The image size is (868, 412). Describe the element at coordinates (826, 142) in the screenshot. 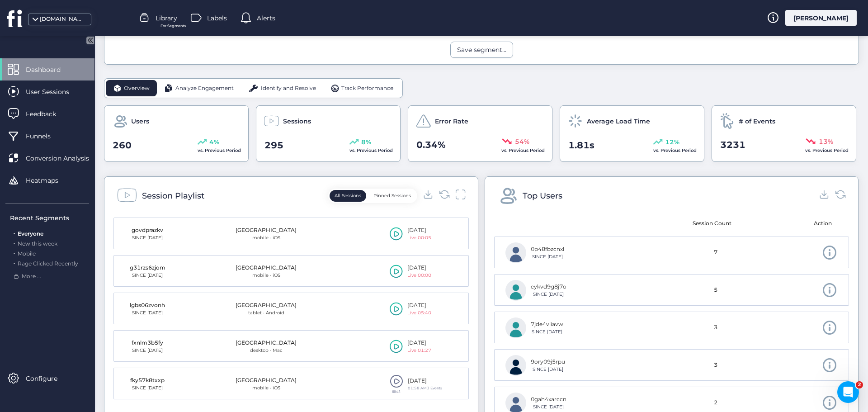

I see `span: 13%` at that location.